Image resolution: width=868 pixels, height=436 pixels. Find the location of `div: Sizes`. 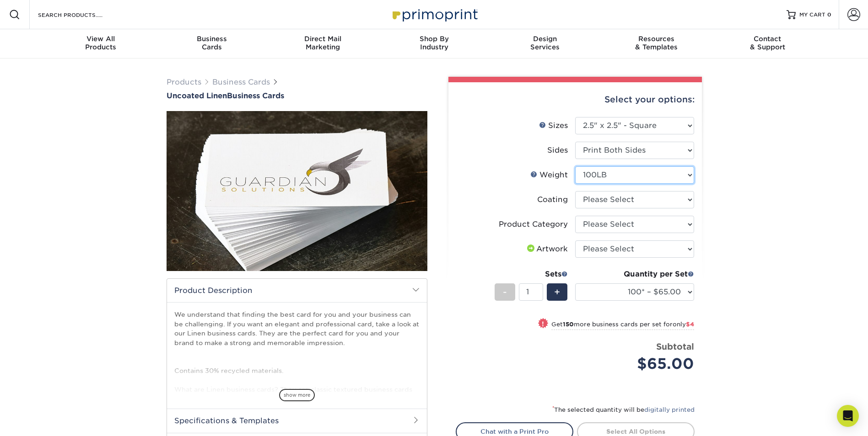

div: Sizes is located at coordinates (553, 126).